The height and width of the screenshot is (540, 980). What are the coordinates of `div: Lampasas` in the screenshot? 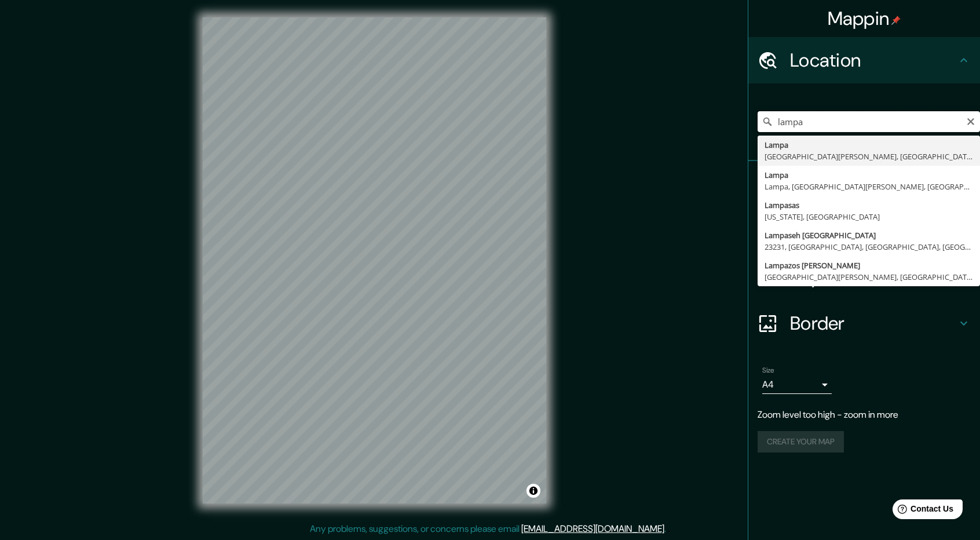 It's located at (869, 205).